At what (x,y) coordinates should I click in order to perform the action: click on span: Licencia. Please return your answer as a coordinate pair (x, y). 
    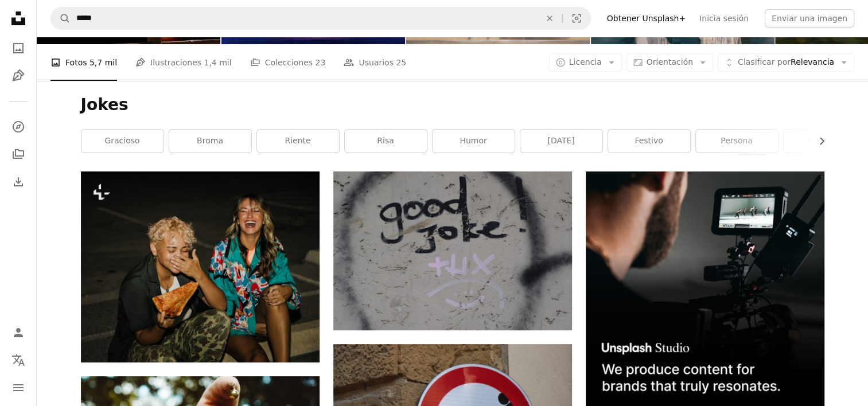
    Looking at the image, I should click on (585, 62).